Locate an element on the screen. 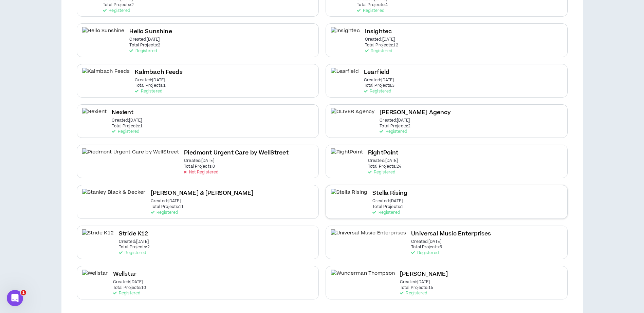 This screenshot has width=644, height=313. img: Stride K12 is located at coordinates (98, 237).